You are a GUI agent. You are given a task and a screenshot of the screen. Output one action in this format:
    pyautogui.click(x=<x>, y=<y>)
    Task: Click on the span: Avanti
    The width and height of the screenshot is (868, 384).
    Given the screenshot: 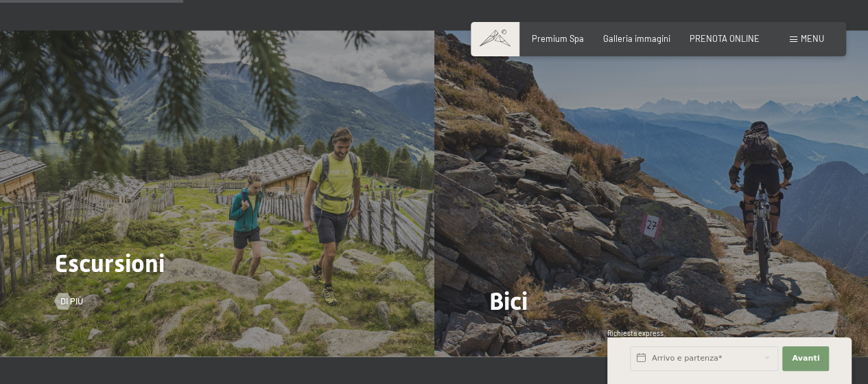 What is the action you would take?
    pyautogui.click(x=805, y=358)
    